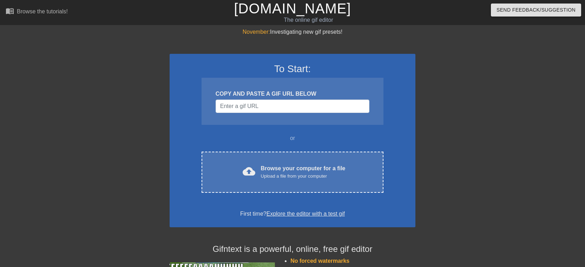  What do you see at coordinates (293, 138) in the screenshot?
I see `div: or` at bounding box center [293, 138].